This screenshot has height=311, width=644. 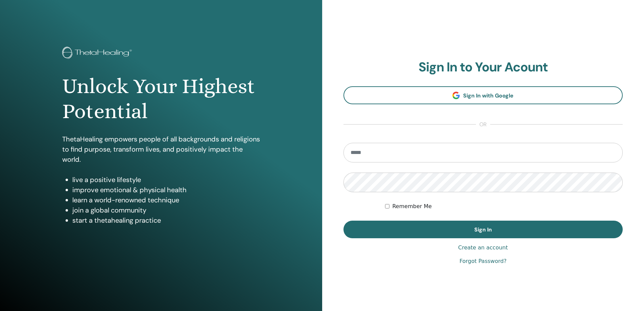 What do you see at coordinates (483, 248) in the screenshot?
I see `a: Create an account` at bounding box center [483, 248].